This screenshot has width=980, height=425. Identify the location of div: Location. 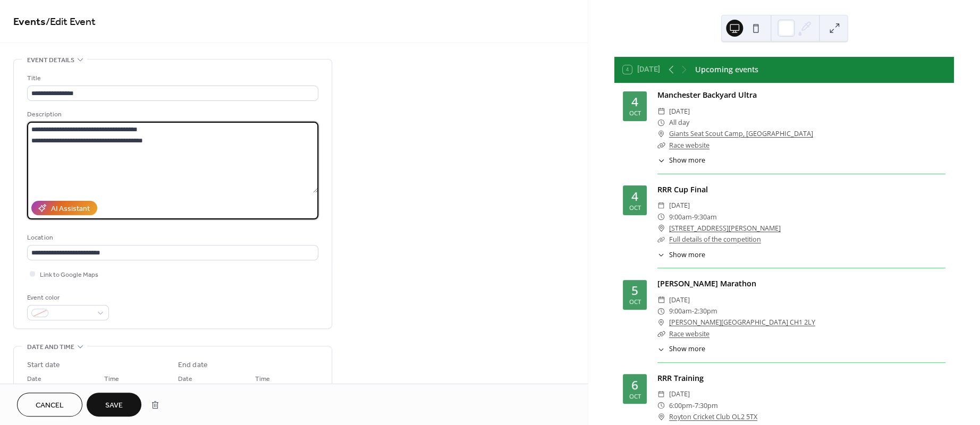
(172, 237).